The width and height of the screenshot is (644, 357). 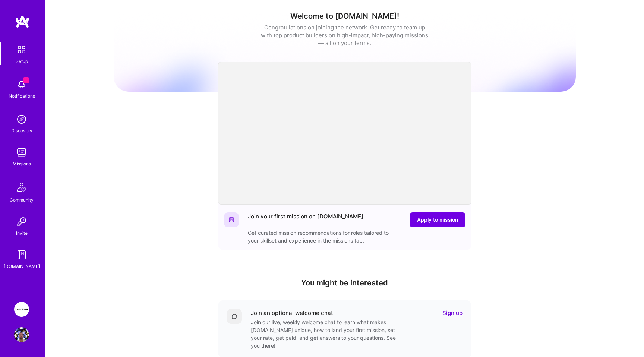 What do you see at coordinates (22, 199) in the screenshot?
I see `div: Community` at bounding box center [22, 199].